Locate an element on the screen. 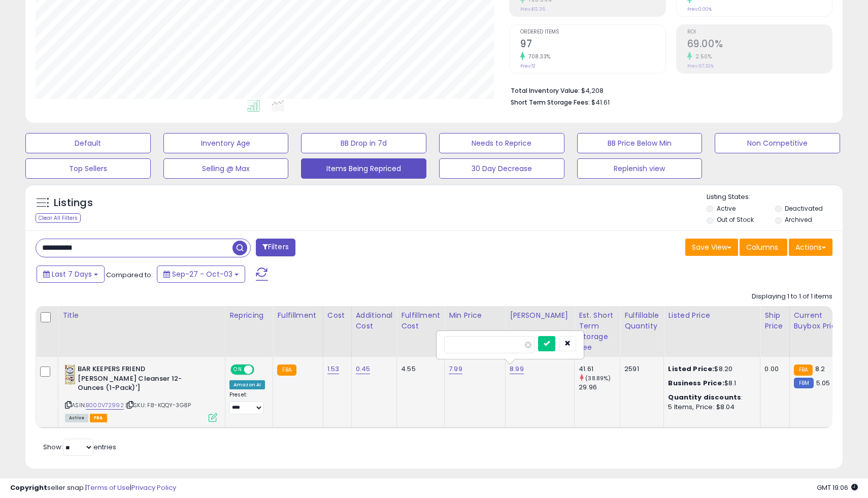 Image resolution: width=868 pixels, height=498 pixels. b: Listed Price: is located at coordinates (691, 369).